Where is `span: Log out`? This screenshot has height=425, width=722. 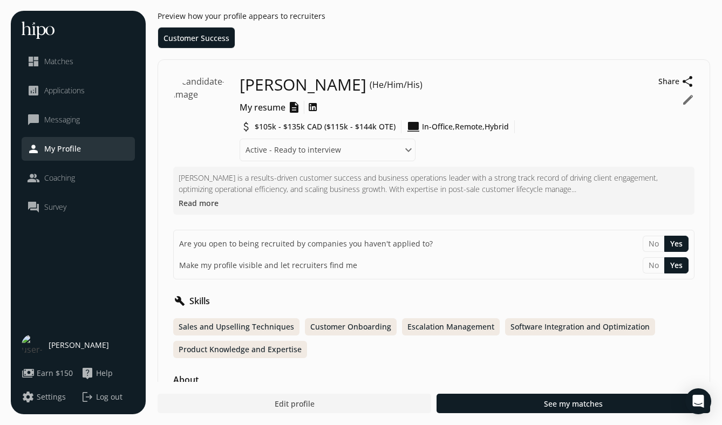
span: Log out is located at coordinates (109, 397).